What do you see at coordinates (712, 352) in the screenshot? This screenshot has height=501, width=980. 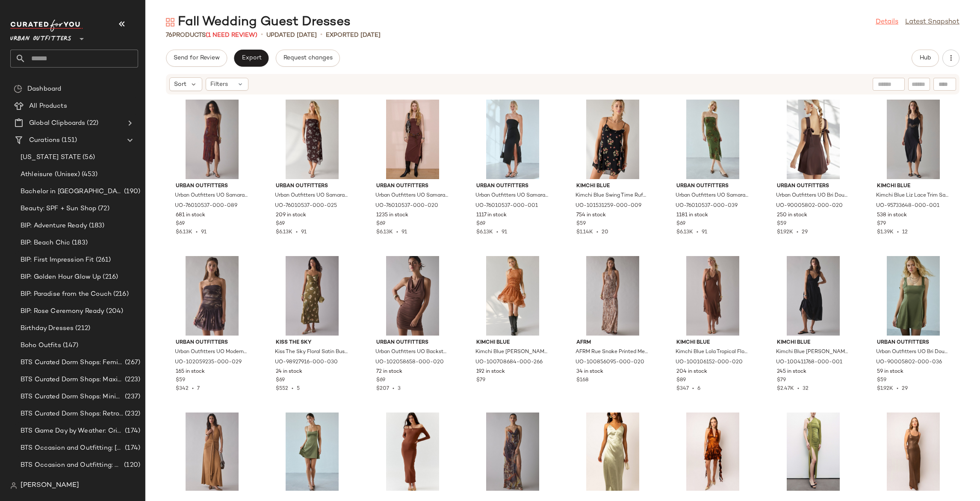 I see `span: Kimchi Blue Lola Tropical Floral Embroidered Asymmetric Halter Midi Dress in Brown, Women's at Ur...` at bounding box center [712, 352].